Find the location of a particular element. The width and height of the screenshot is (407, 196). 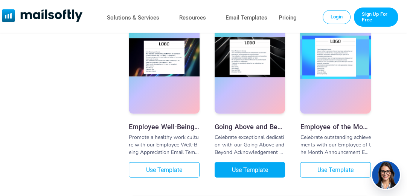

h3: Employee of the Month Announcement Email is located at coordinates (335, 127).